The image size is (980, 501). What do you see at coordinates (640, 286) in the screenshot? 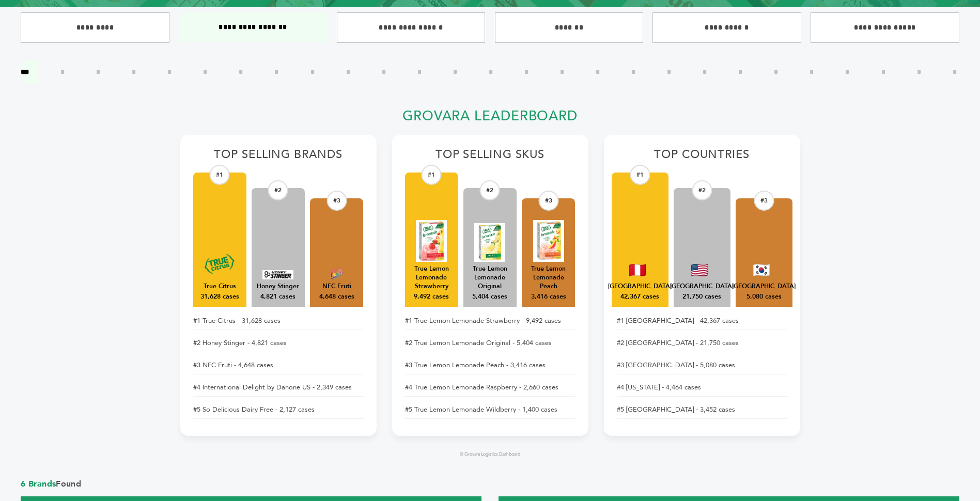
I see `div: Peru` at bounding box center [640, 286].